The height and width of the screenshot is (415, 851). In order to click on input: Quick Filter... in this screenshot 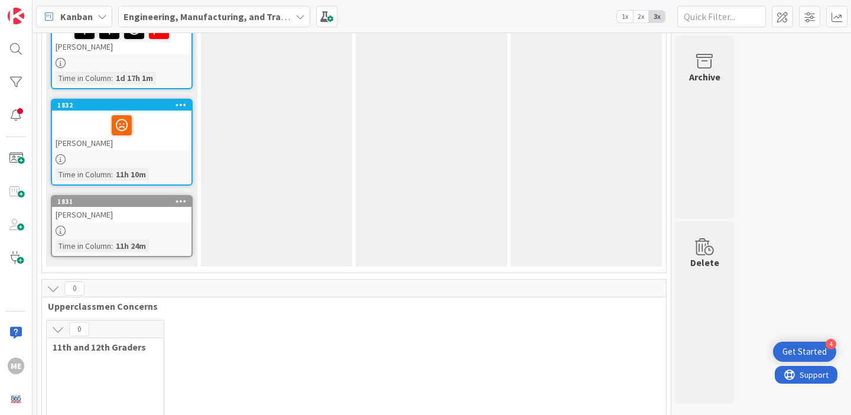, I will do `click(722, 17)`.